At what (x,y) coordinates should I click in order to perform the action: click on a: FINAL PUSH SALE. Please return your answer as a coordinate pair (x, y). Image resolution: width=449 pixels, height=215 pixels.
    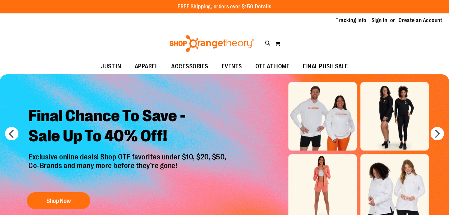
    Looking at the image, I should click on (325, 67).